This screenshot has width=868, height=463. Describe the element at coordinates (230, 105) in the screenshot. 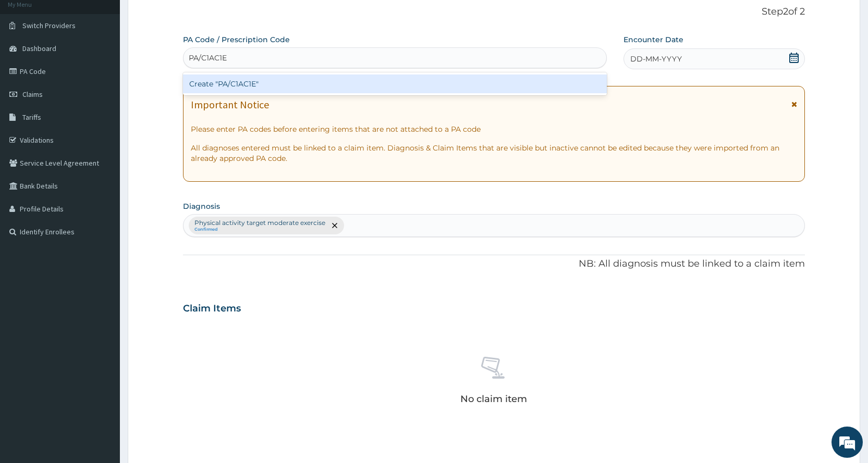

I see `h1: Important Notice` at that location.